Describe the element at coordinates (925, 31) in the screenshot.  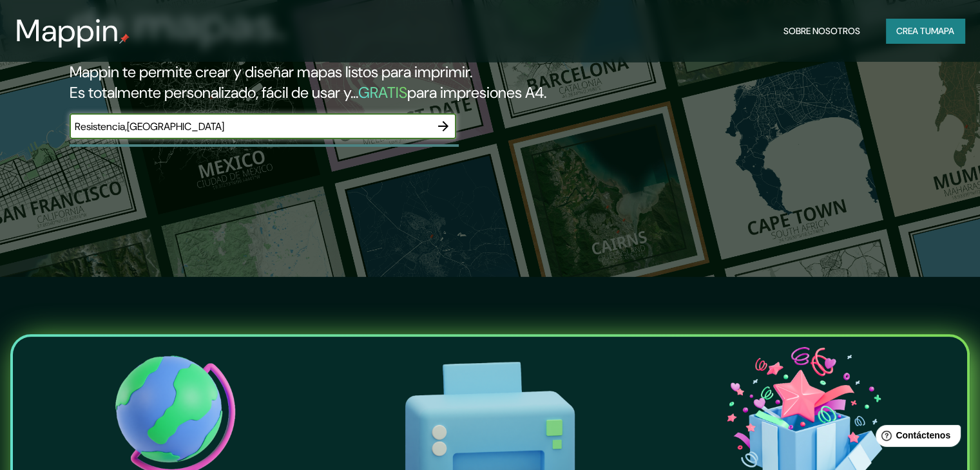
I see `button: Crea tumapa` at that location.